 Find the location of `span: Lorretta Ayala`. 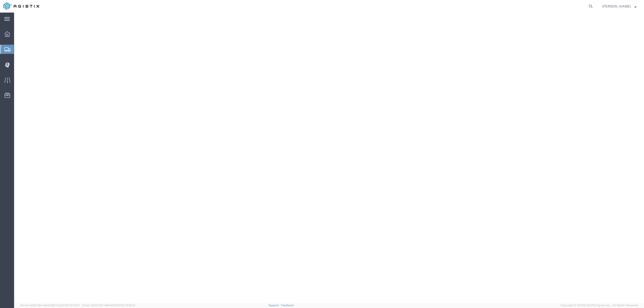

span: Lorretta Ayala is located at coordinates (617, 7).